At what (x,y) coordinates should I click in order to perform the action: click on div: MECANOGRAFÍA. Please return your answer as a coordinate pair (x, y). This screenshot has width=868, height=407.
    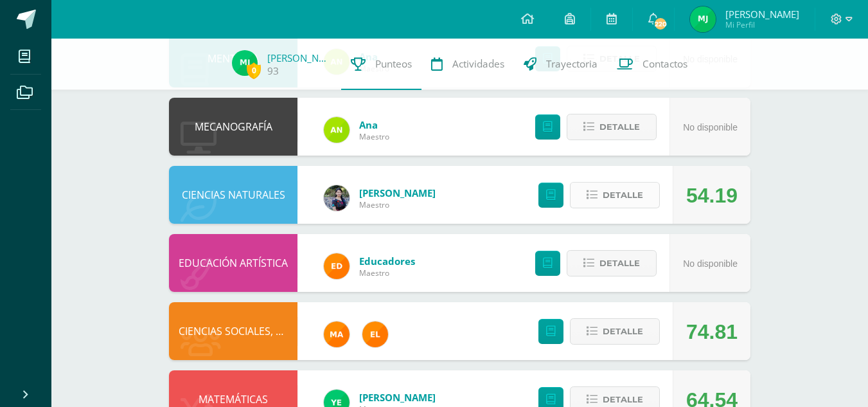
    Looking at the image, I should click on (233, 126).